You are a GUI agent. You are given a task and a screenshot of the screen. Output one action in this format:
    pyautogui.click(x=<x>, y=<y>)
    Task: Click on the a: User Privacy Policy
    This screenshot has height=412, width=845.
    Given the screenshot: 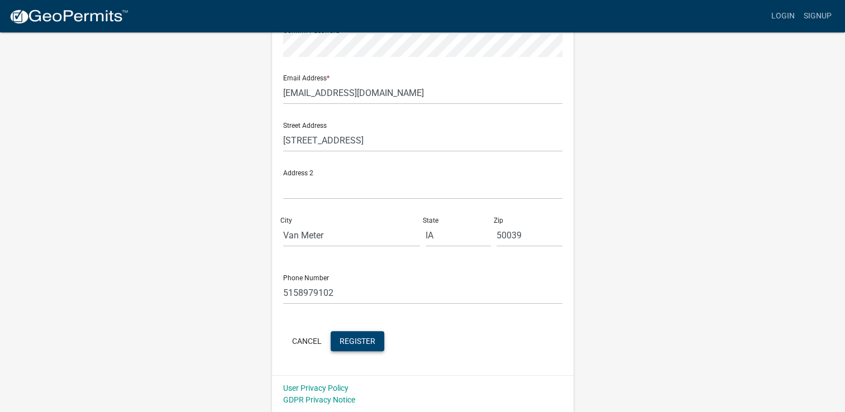 What is the action you would take?
    pyautogui.click(x=316, y=388)
    